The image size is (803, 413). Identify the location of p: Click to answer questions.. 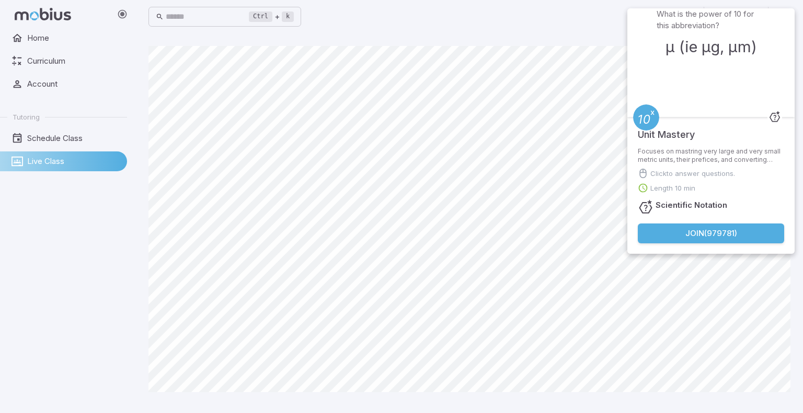
(692, 173).